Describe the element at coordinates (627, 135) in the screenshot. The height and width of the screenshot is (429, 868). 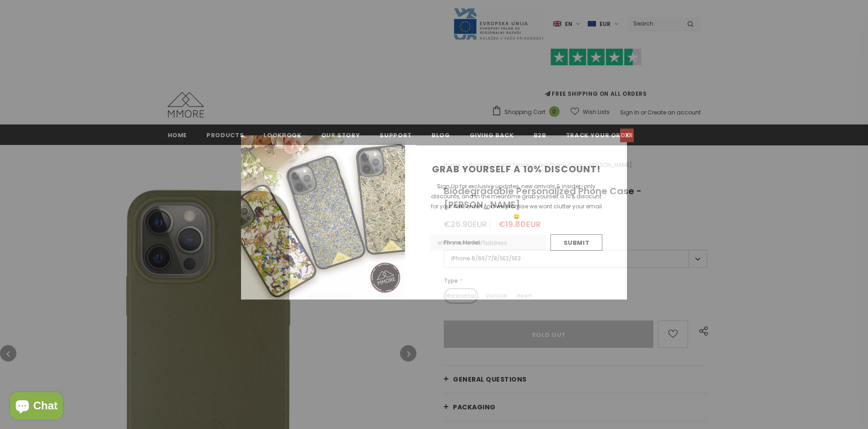
I see `a: Close` at that location.